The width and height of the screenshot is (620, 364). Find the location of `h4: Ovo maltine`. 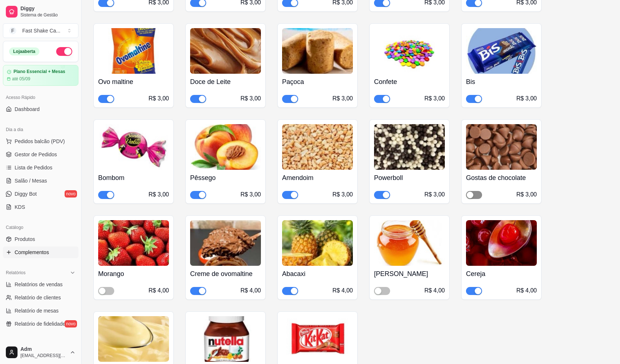

h4: Ovo maltine is located at coordinates (134, 82).